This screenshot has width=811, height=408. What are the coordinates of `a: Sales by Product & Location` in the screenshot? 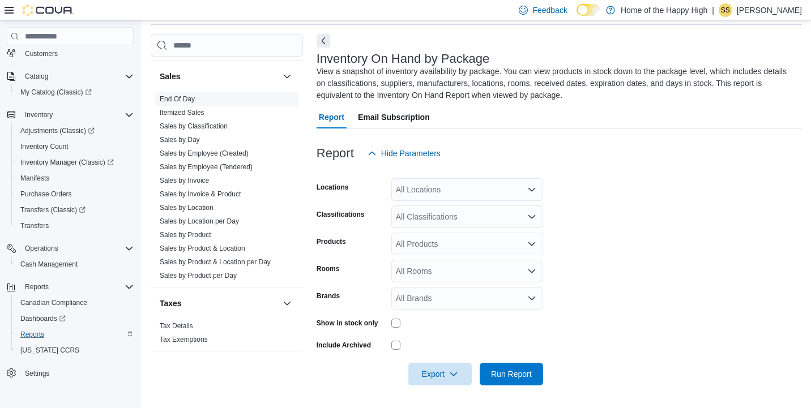 It's located at (202, 249).